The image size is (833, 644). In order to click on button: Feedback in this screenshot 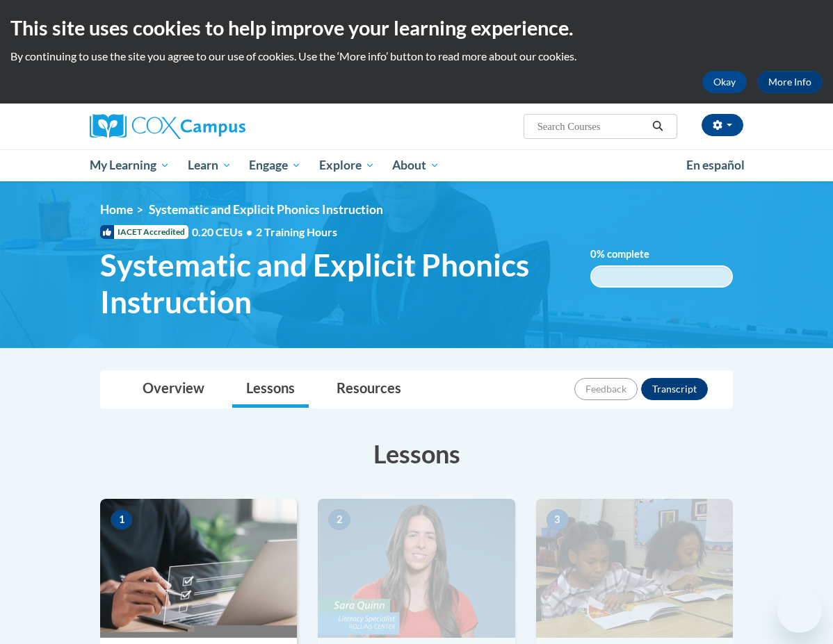, I will do `click(605, 389)`.